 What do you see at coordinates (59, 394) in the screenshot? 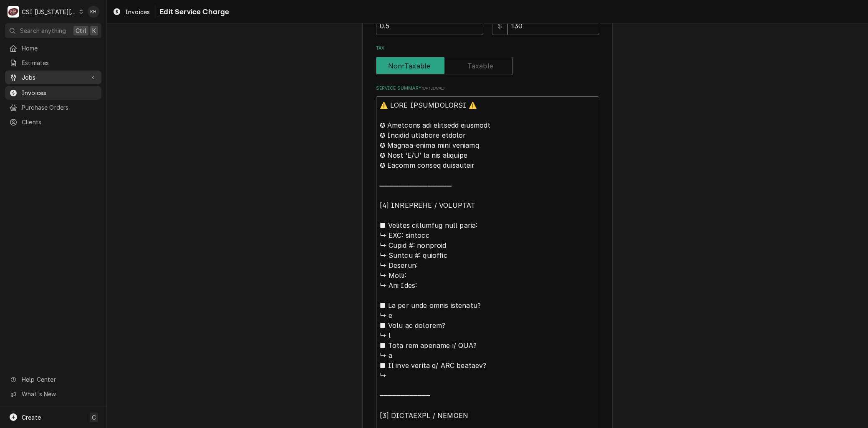
I see `span: What's New` at bounding box center [59, 394].